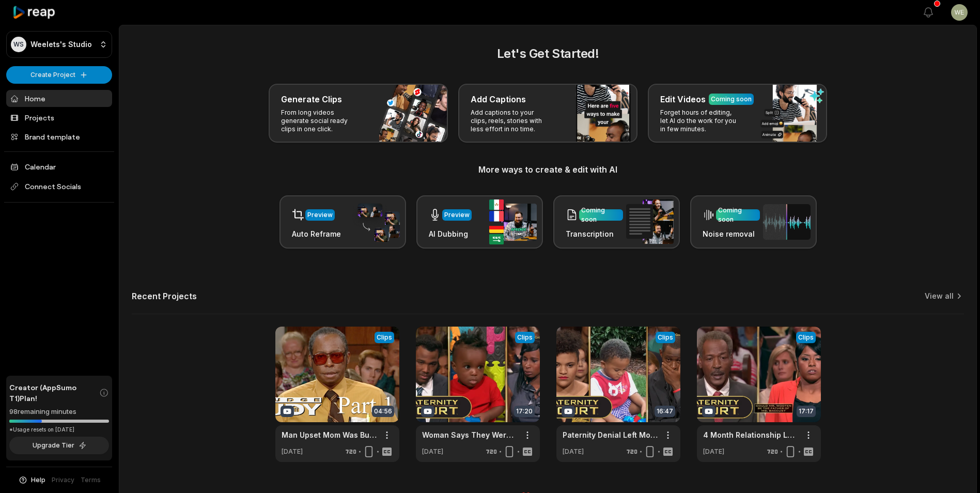 This screenshot has height=493, width=980. What do you see at coordinates (376, 222) in the screenshot?
I see `img: auto_reframe.png` at bounding box center [376, 222].